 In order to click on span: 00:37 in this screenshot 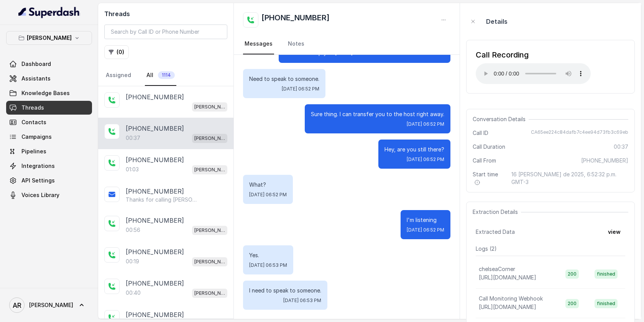, I will do `click(622, 147)`.